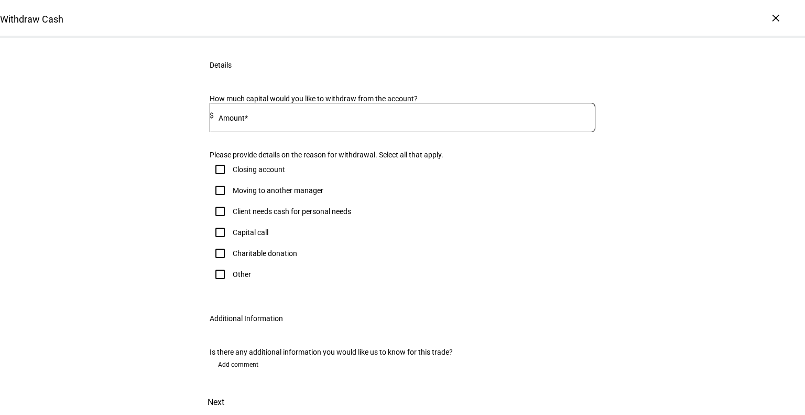 This screenshot has height=415, width=805. Describe the element at coordinates (242, 274) in the screenshot. I see `div: Other` at that location.